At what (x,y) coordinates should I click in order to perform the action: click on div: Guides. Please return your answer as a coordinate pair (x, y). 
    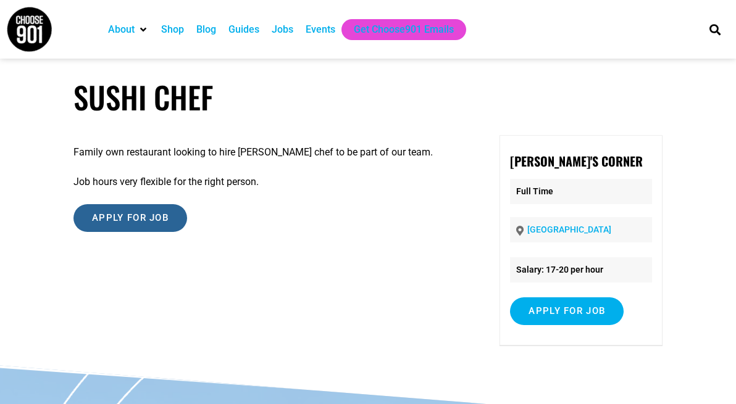
    Looking at the image, I should click on (244, 30).